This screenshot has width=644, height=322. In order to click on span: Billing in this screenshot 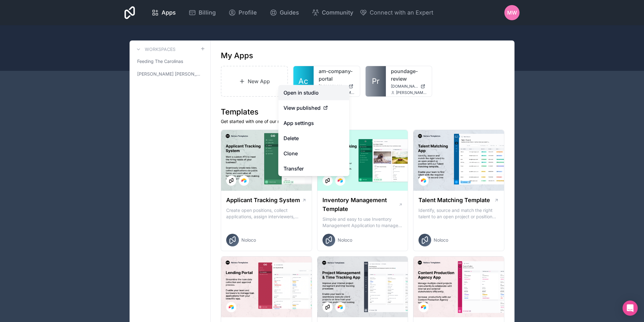, I will do `click(207, 13)`.